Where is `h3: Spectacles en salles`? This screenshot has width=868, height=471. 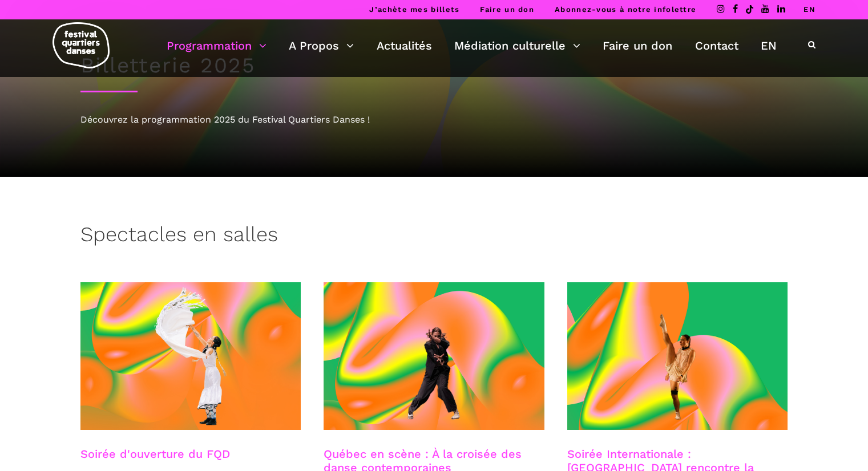
h3: Spectacles en salles is located at coordinates (179, 237).